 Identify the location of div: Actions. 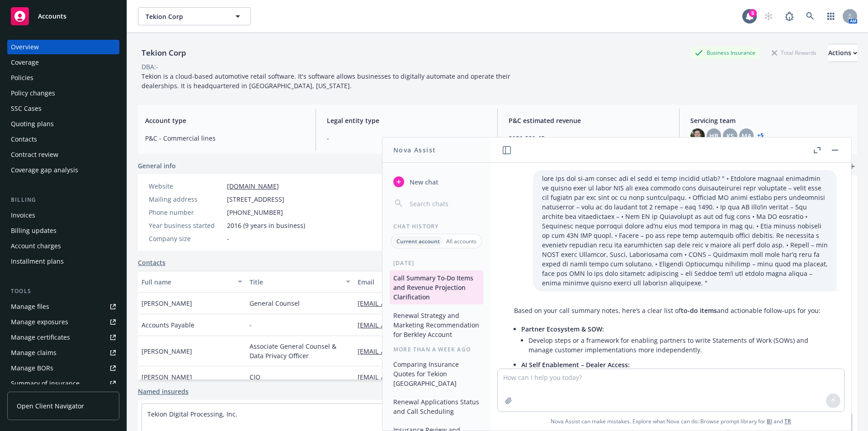
(843, 53).